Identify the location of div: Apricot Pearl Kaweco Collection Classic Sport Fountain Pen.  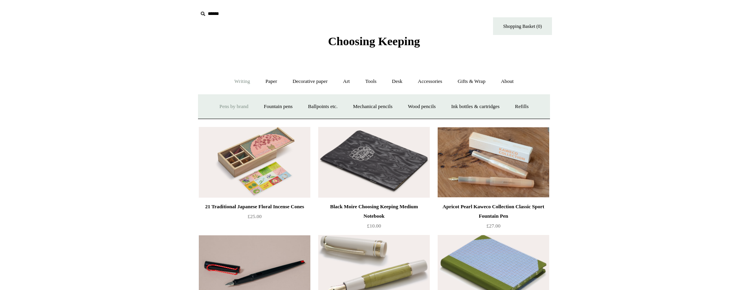
(493, 211).